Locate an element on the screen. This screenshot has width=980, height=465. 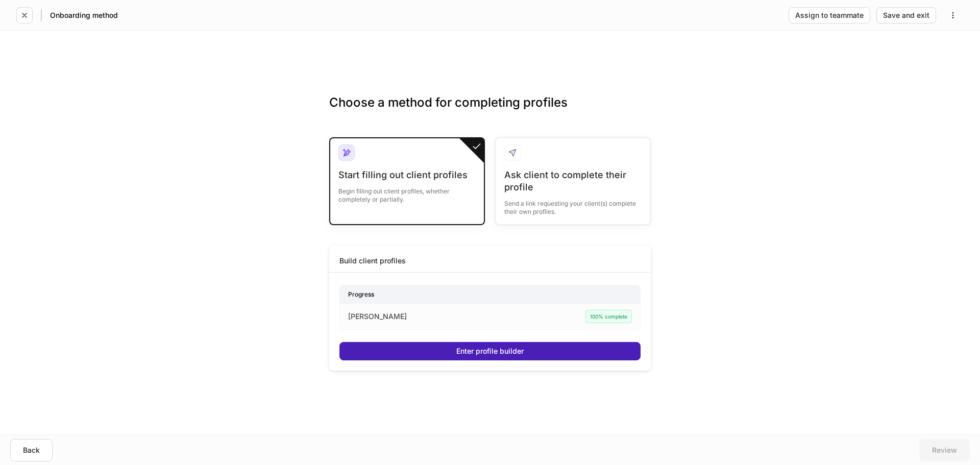
h3: Choose a method for completing profiles is located at coordinates (490, 111).